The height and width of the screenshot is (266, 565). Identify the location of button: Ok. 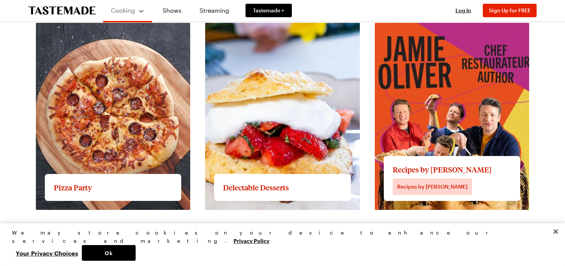
(109, 253).